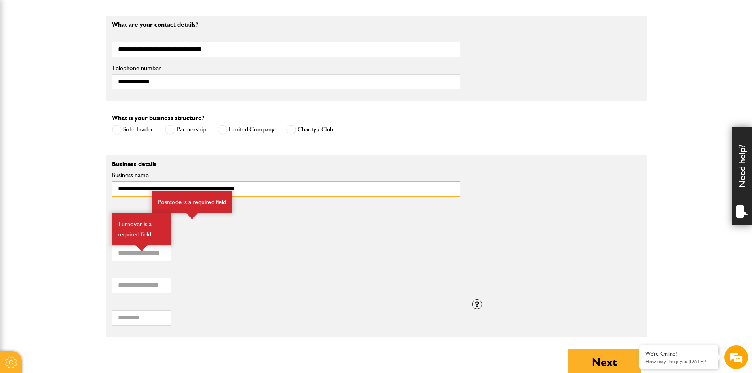 This screenshot has width=752, height=373. I want to click on input: Enter your phone number, so click(77, 128).